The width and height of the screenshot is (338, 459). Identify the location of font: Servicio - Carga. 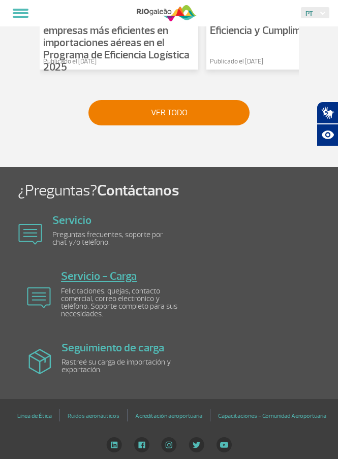
(99, 276).